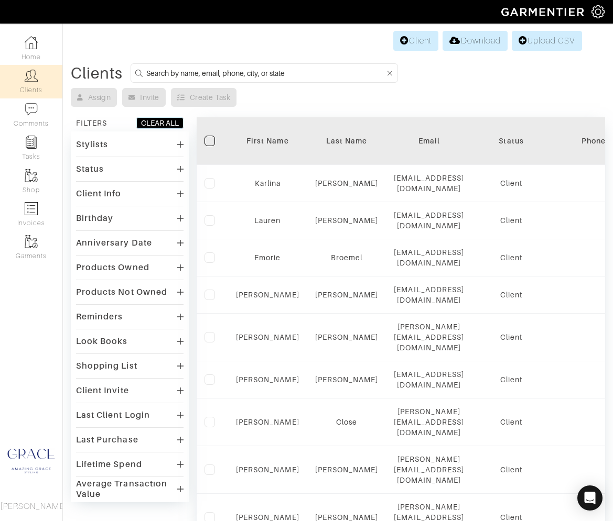 This screenshot has height=521, width=613. What do you see at coordinates (346, 258) in the screenshot?
I see `a: Broemel` at bounding box center [346, 258].